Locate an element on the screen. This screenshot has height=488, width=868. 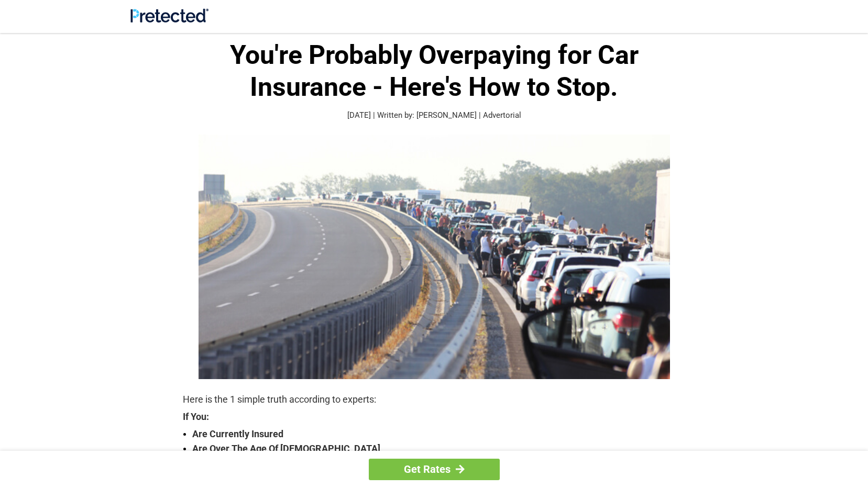
strong: If You: is located at coordinates (434, 417).